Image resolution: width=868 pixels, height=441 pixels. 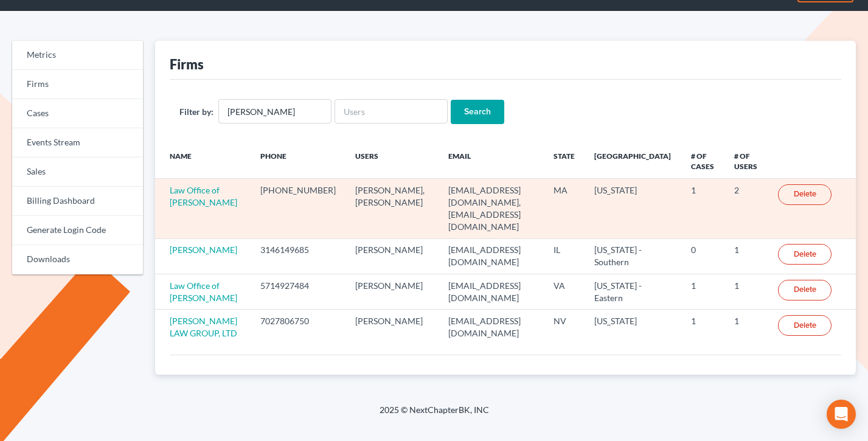 I want to click on a: Generate Login Code, so click(x=77, y=230).